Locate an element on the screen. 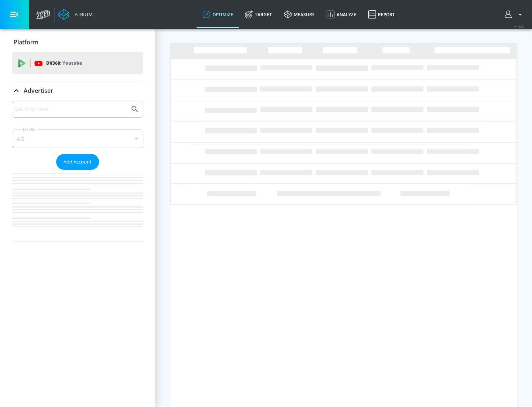 The height and width of the screenshot is (407, 532). a: Target is located at coordinates (258, 15).